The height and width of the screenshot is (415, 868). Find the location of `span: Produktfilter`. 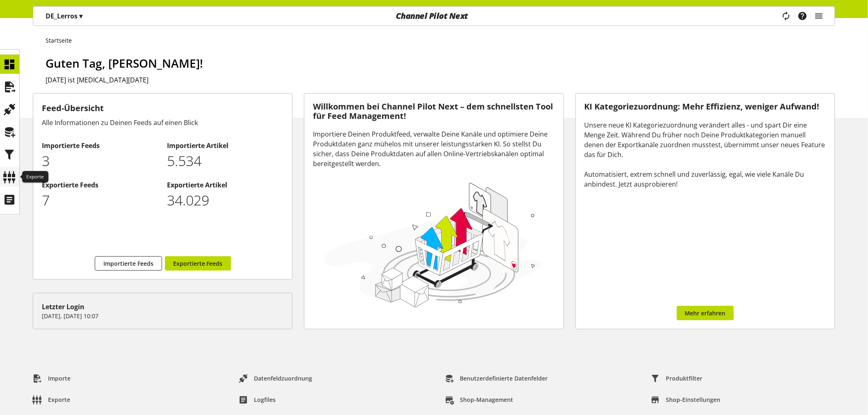

span: Produktfilter is located at coordinates (684, 378).